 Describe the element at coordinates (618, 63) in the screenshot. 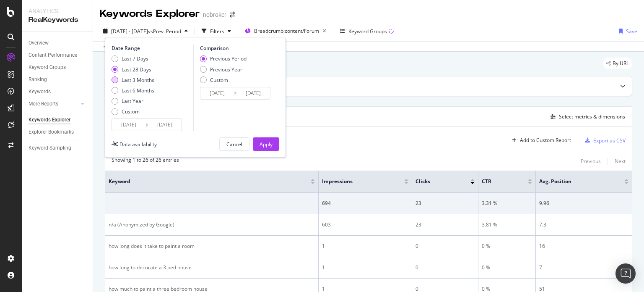

I see `div: legacy label` at that location.